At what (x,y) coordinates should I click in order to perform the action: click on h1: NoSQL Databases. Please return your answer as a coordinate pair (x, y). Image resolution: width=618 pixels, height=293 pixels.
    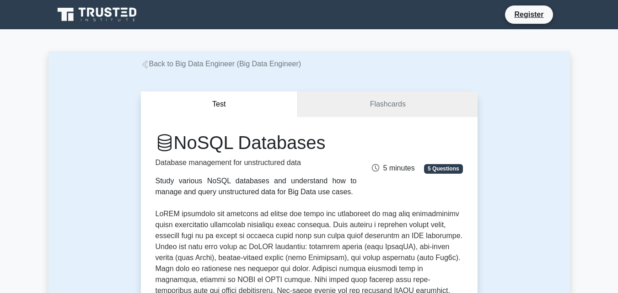
    Looking at the image, I should click on (256, 143).